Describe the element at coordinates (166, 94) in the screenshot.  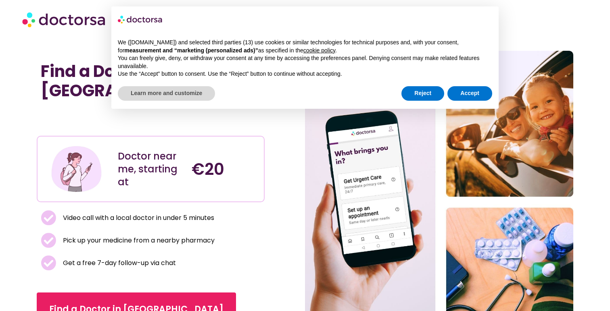
I see `button: Learn more and customize` at that location.